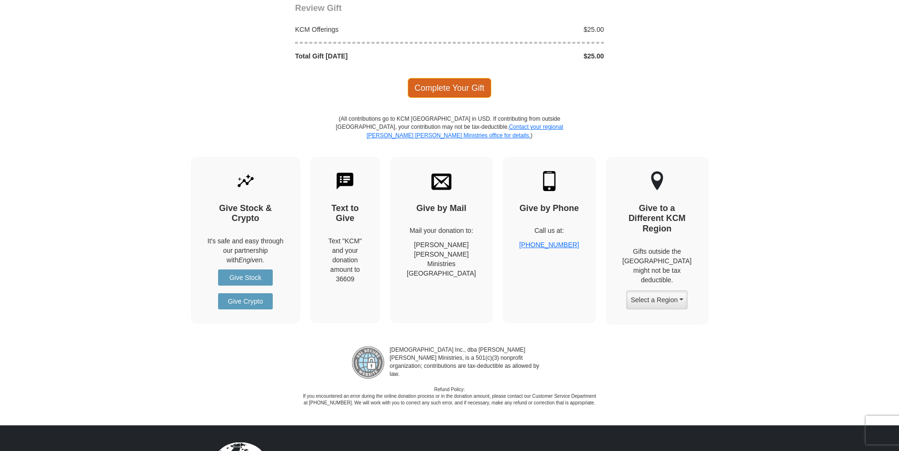 The height and width of the screenshot is (451, 899). Describe the element at coordinates (450, 396) in the screenshot. I see `p: Refund Policy: If you encountered an error during the online donation process or in the donation ...` at that location.